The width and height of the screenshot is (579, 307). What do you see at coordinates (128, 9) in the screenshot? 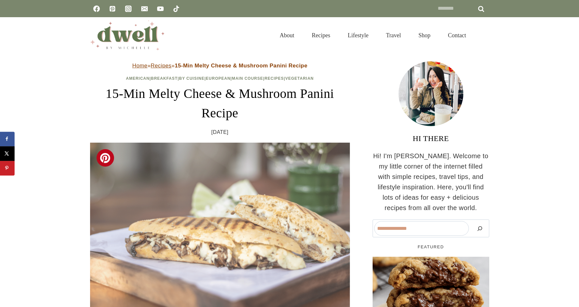
I see `a: Instagram` at bounding box center [128, 9].